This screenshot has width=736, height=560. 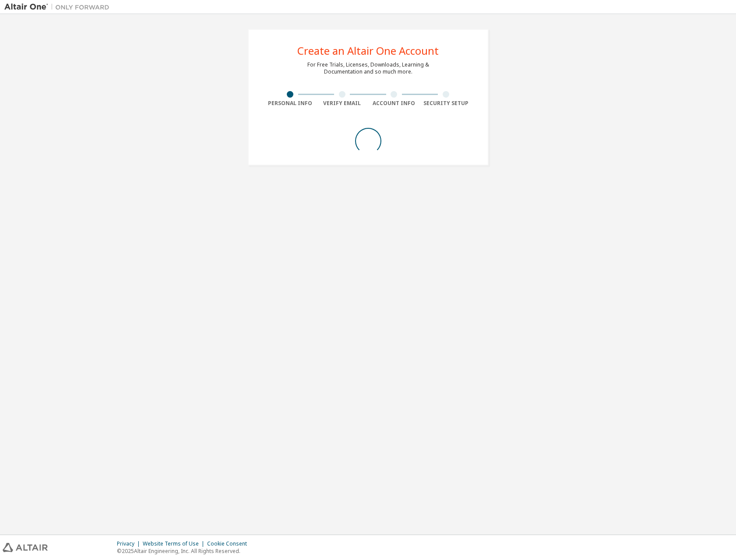 I want to click on p: © 2025 Altair Engineering, Inc. All Rights Reserved., so click(x=185, y=551).